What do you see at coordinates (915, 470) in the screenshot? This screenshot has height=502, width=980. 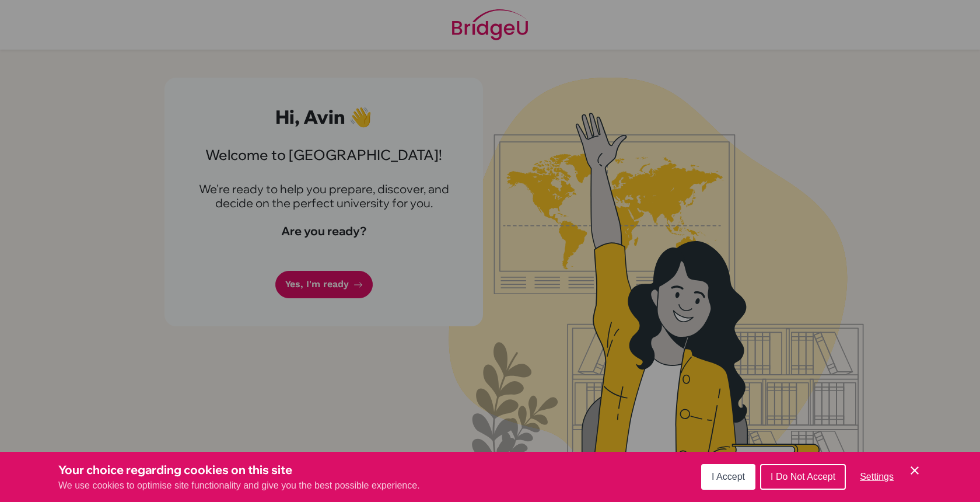 I see `button: Save and close` at bounding box center [915, 470].